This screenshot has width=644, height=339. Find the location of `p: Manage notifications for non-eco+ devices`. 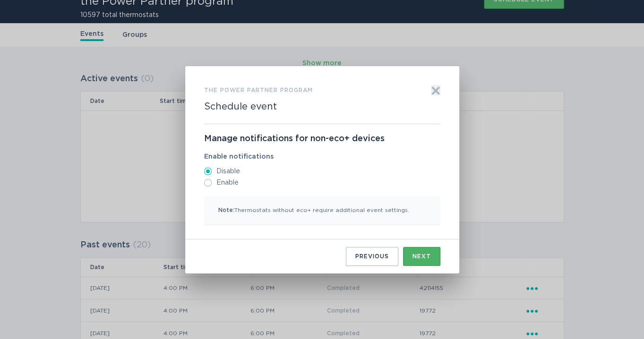

p: Manage notifications for non-eco+ devices is located at coordinates (322, 139).